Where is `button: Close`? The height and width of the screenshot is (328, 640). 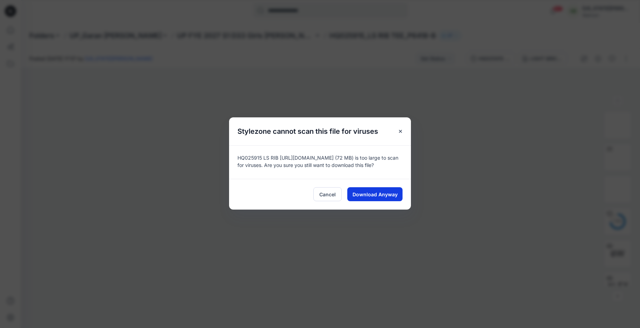 button: Close is located at coordinates (400, 132).